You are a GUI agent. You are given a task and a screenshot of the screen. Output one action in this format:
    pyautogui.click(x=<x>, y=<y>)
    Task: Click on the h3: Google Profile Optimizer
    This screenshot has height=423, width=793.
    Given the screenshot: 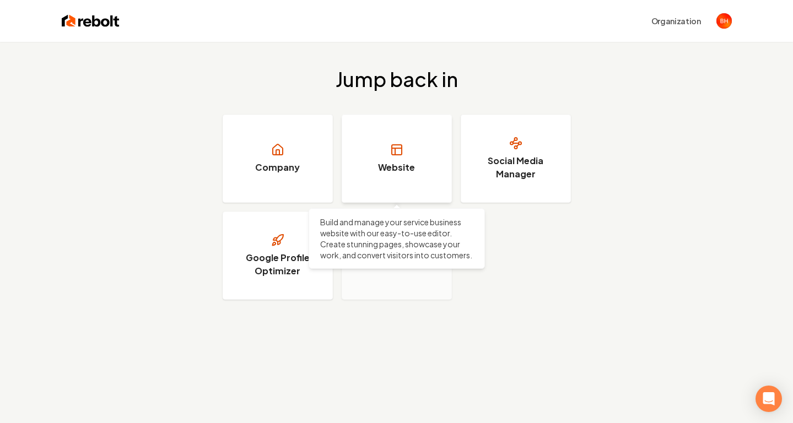 What is the action you would take?
    pyautogui.click(x=278, y=264)
    